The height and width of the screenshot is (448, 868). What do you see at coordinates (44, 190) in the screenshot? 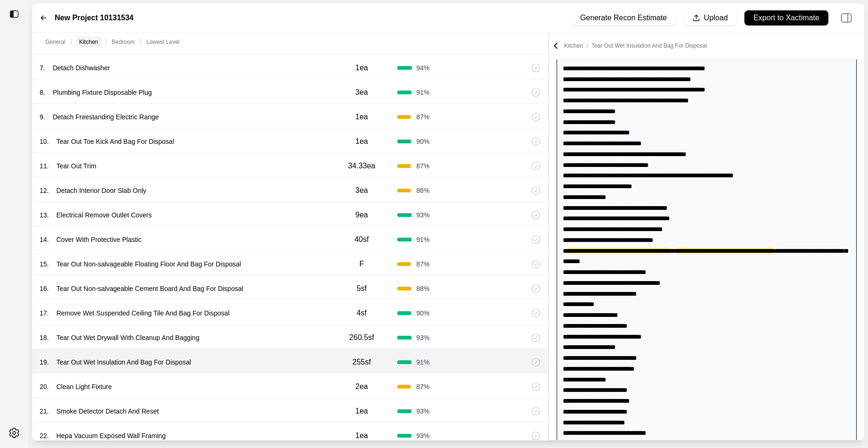
I see `p: 12 .` at bounding box center [44, 190].